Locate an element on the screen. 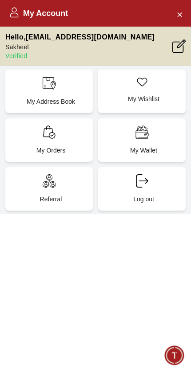 The image size is (191, 372). button: Close Account is located at coordinates (179, 14).